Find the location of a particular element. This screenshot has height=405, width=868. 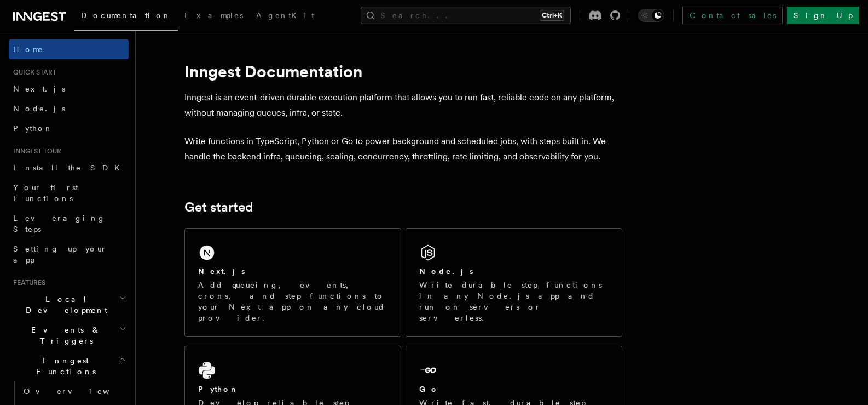

h2: Next.js is located at coordinates (222, 272).